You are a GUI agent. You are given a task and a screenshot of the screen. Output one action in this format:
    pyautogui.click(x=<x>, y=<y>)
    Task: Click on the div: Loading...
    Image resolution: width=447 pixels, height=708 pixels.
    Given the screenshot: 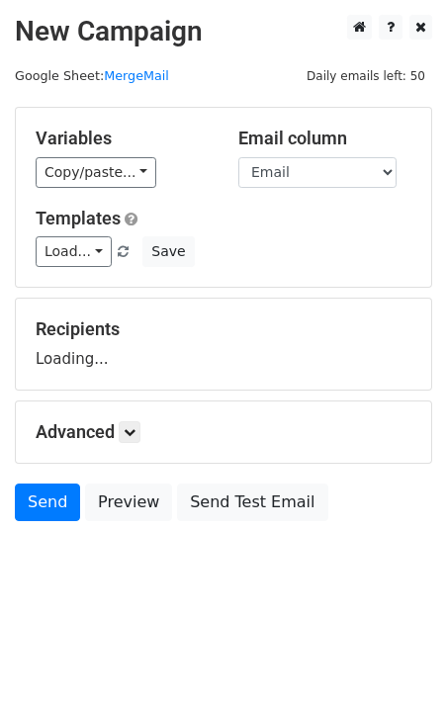 What is the action you would take?
    pyautogui.click(x=224, y=344)
    